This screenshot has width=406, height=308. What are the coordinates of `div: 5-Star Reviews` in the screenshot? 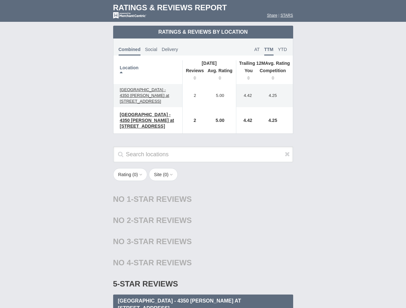 It's located at (203, 284).